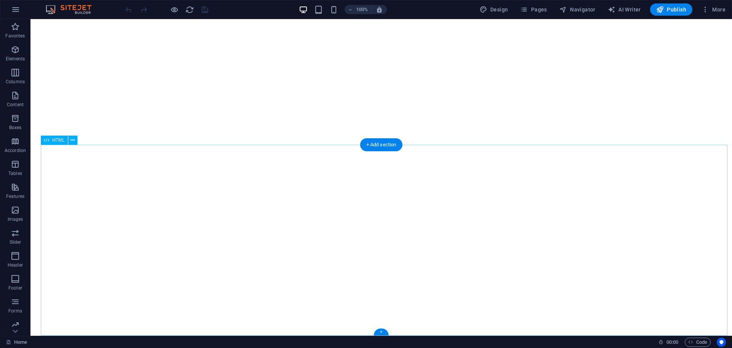 The width and height of the screenshot is (732, 348). What do you see at coordinates (671, 10) in the screenshot?
I see `span: Publish` at bounding box center [671, 10].